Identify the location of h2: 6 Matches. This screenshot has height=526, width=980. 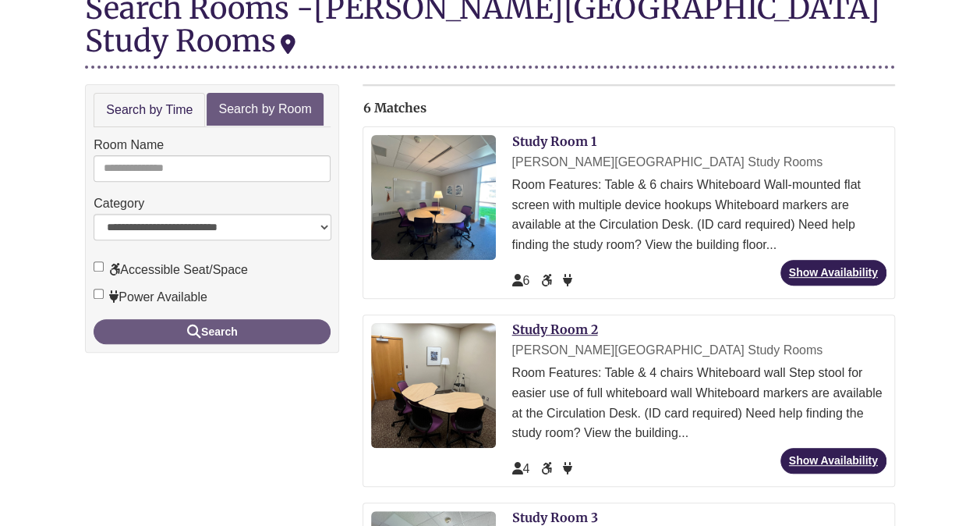
(629, 109).